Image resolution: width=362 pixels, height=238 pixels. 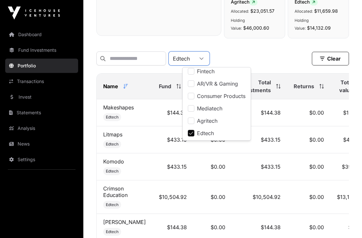 What do you see at coordinates (217, 71) in the screenshot?
I see `li: Fintech` at bounding box center [217, 71].